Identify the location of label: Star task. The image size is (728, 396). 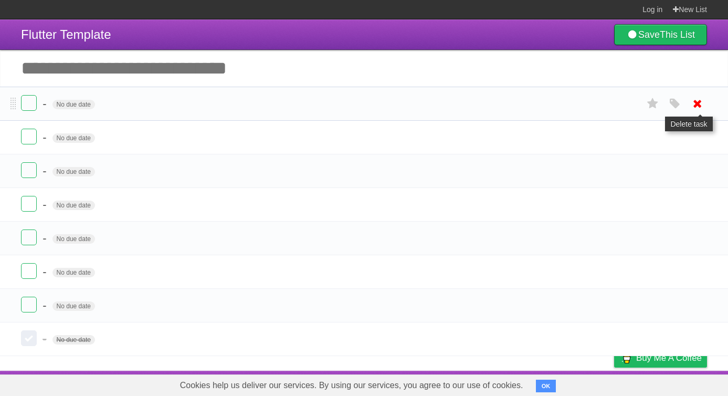
(653, 103).